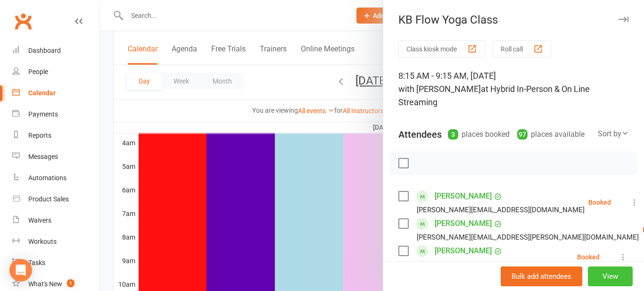  Describe the element at coordinates (21, 270) in the screenshot. I see `div: Open Intercom Messenger` at that location.